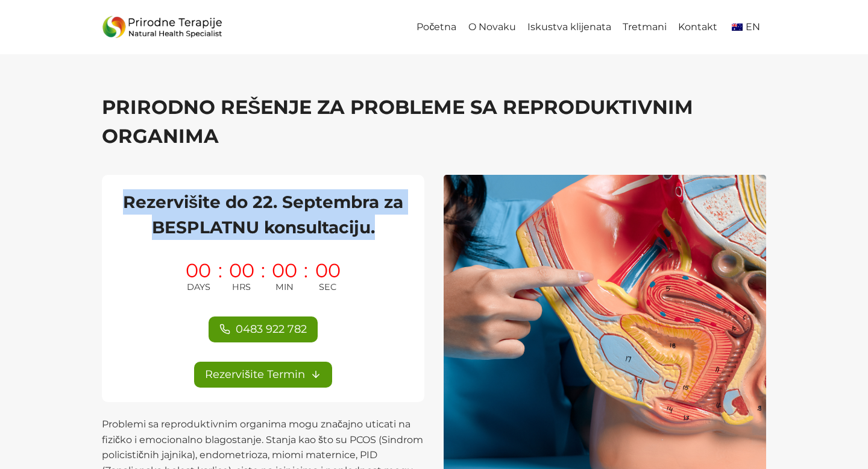 The width and height of the screenshot is (868, 469). What do you see at coordinates (569, 27) in the screenshot?
I see `a: Iskustva klijenata` at bounding box center [569, 27].